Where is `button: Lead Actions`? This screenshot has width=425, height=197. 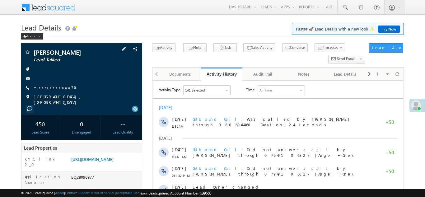
button: Lead Actions is located at coordinates (386, 48).